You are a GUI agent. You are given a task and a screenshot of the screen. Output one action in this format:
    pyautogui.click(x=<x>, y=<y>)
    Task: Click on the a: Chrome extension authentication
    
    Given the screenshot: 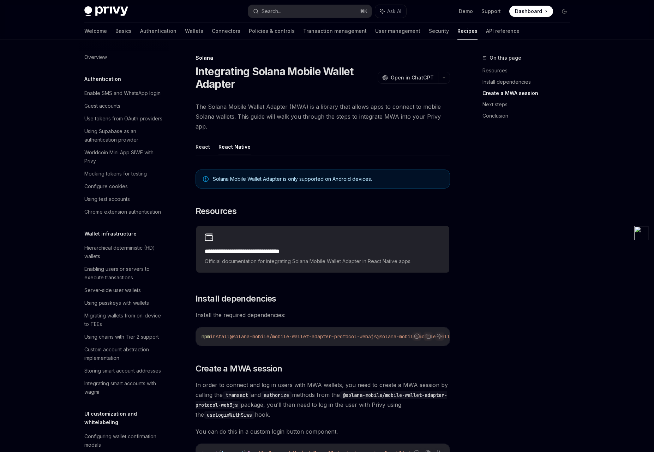 What is the action you would take?
    pyautogui.click(x=124, y=212)
    